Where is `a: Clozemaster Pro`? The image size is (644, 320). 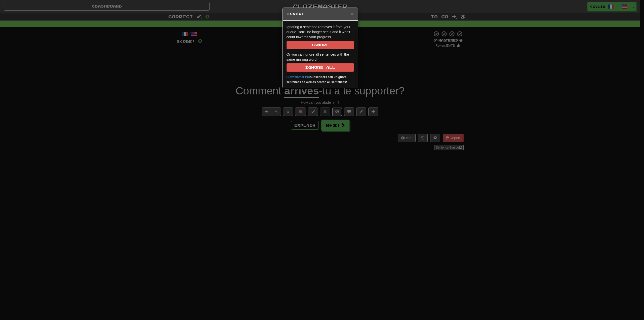
a: Clozemaster Pro is located at coordinates (299, 77).